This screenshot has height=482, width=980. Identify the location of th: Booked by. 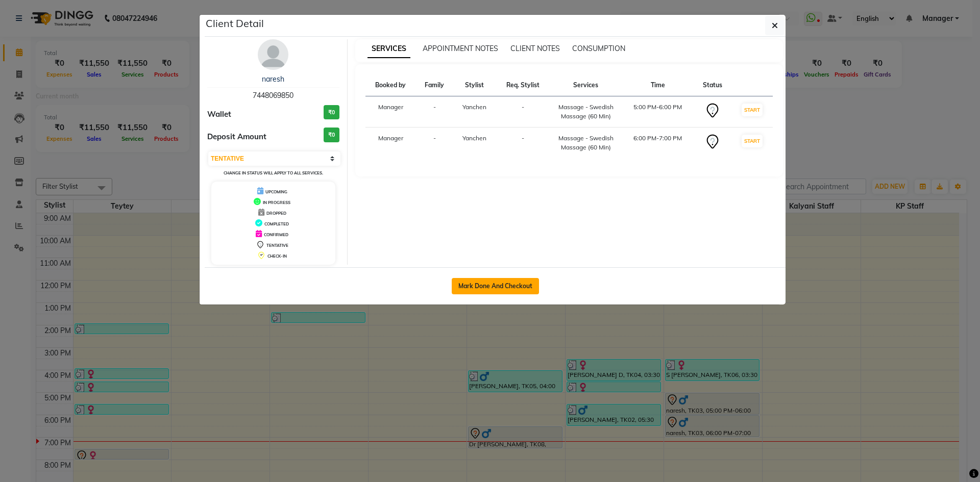
(391, 85).